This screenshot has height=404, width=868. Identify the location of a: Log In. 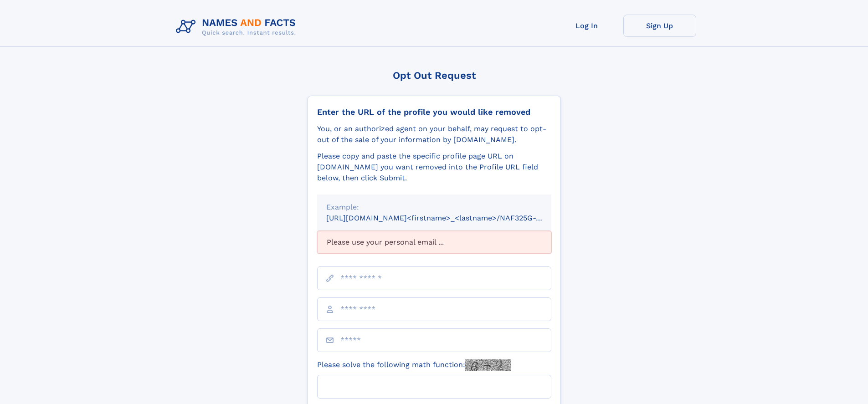
(587, 26).